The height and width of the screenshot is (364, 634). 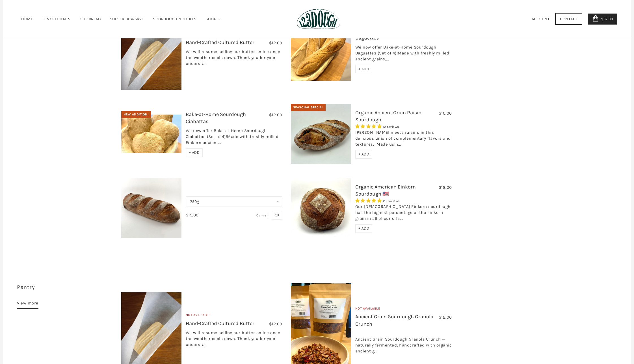 I want to click on a: $32.00, so click(x=602, y=19).